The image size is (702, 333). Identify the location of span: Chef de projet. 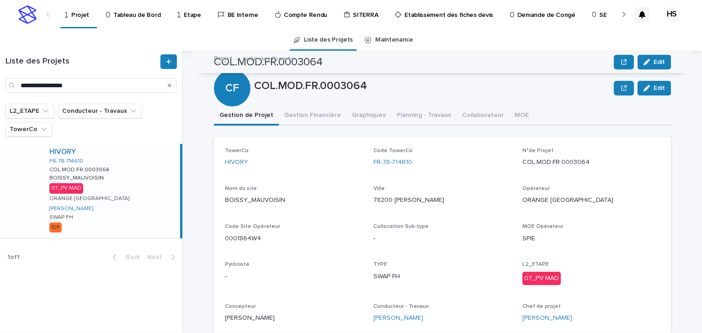
(542, 307).